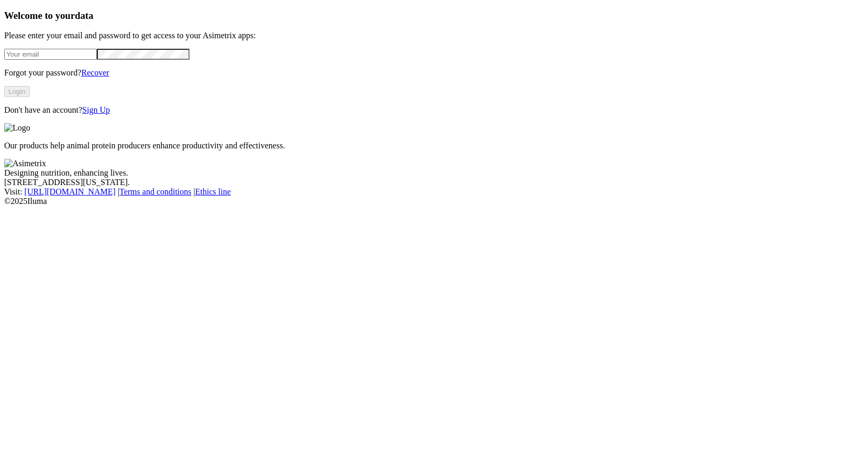 The width and height of the screenshot is (868, 475). What do you see at coordinates (17, 91) in the screenshot?
I see `button: Login` at bounding box center [17, 91].